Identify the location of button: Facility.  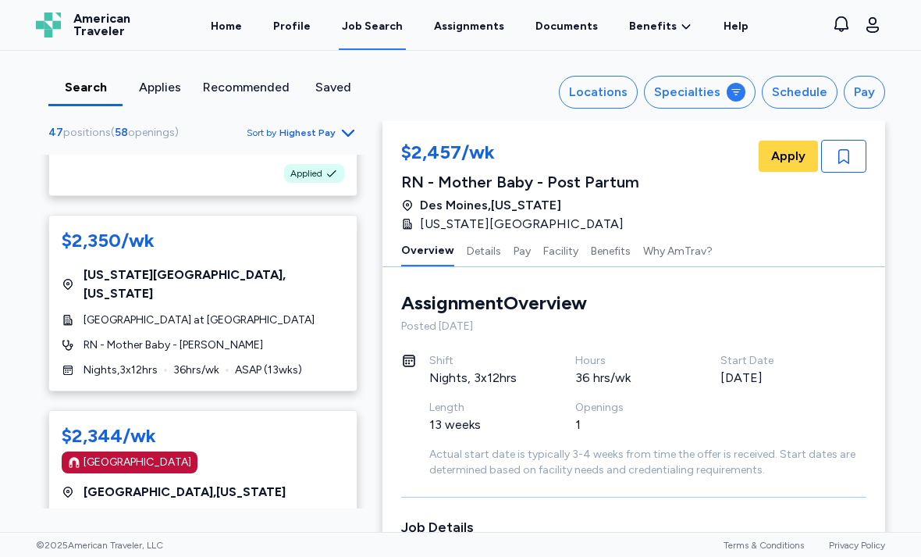
(560, 250).